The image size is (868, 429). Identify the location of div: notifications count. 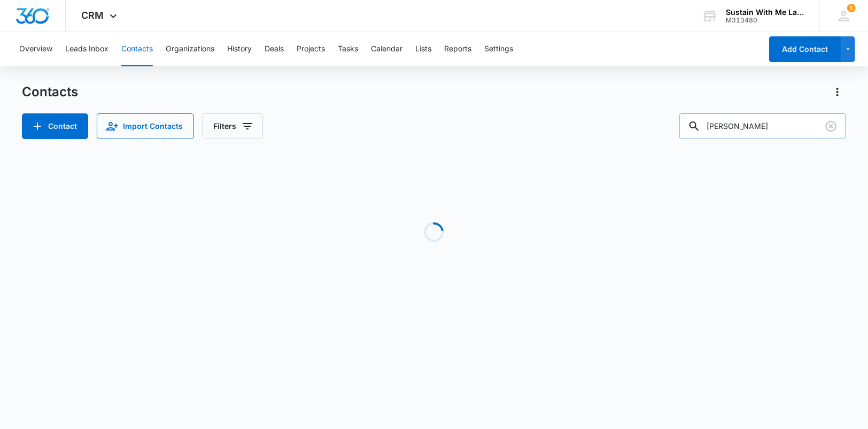
(851, 8).